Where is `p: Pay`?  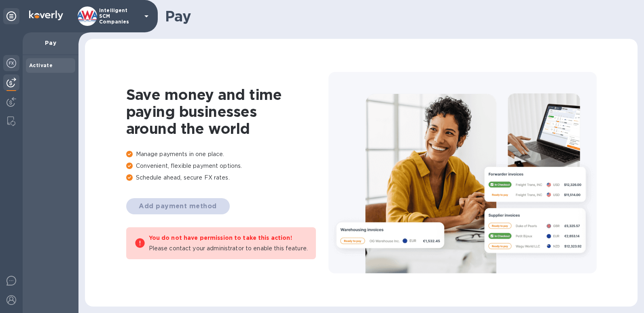 p: Pay is located at coordinates (50, 43).